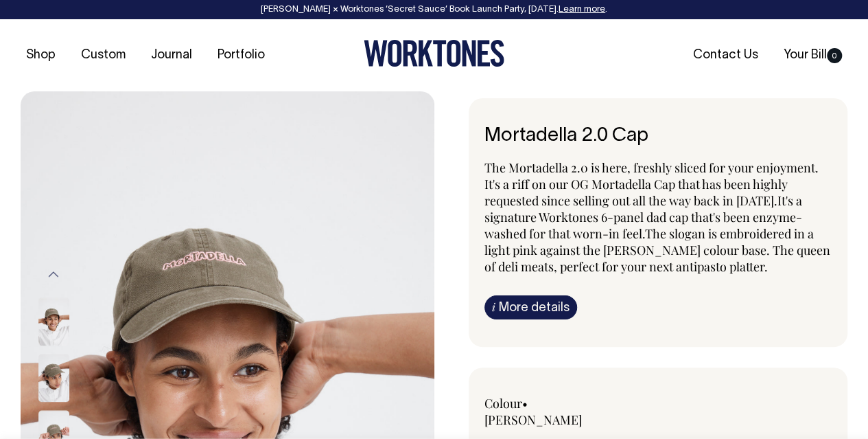 This screenshot has width=868, height=439. I want to click on img: Mortadella 2.0 Cap, so click(53, 378).